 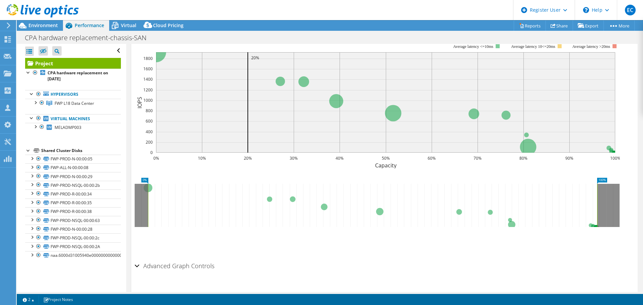 I want to click on a: FWP-PROD-R-00:00:38, so click(x=73, y=212).